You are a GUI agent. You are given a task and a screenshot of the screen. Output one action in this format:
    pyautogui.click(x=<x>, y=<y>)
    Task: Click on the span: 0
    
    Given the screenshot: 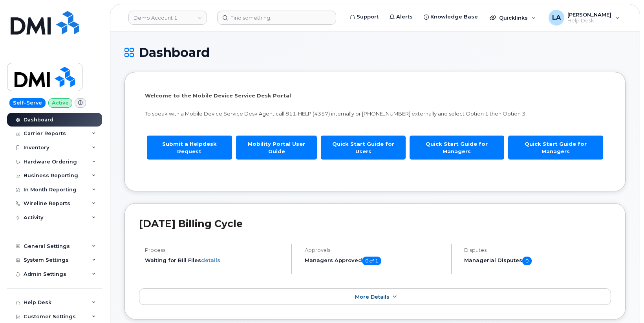 What is the action you would take?
    pyautogui.click(x=527, y=261)
    